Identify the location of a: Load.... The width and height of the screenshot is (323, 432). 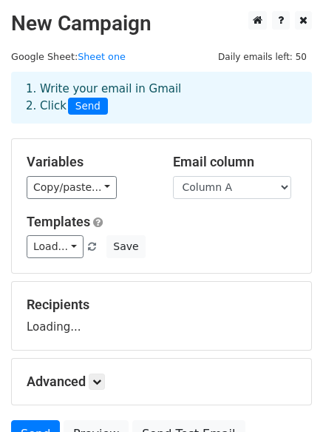
(55, 246).